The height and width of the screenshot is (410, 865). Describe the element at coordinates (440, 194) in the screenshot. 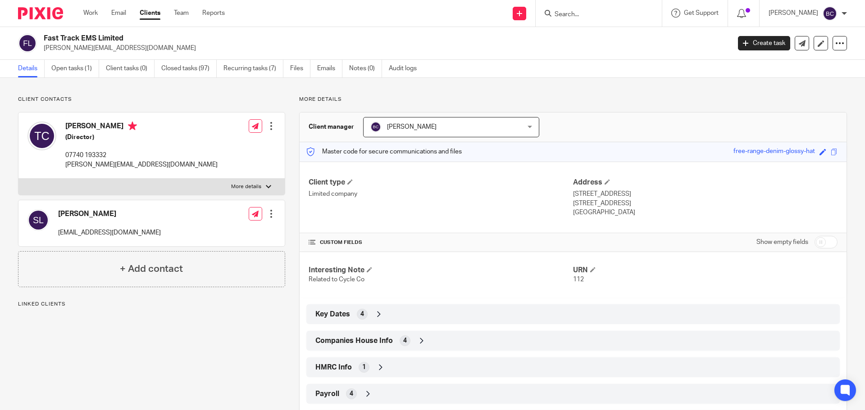

I see `p: Limited company` at that location.